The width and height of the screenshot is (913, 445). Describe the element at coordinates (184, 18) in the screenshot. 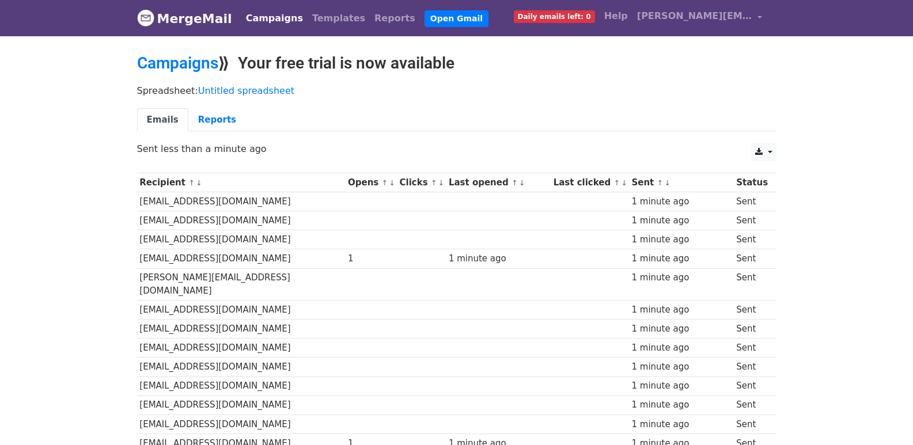

I see `a: MergeMail` at that location.